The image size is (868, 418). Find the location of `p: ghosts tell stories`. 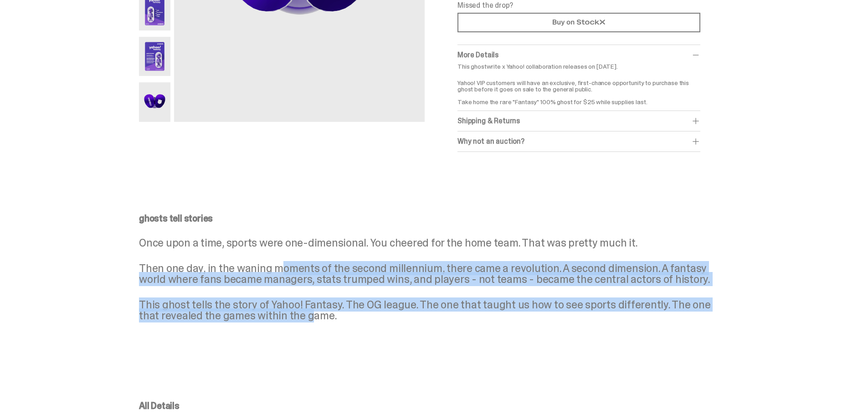

p: ghosts tell stories is located at coordinates (430, 219).